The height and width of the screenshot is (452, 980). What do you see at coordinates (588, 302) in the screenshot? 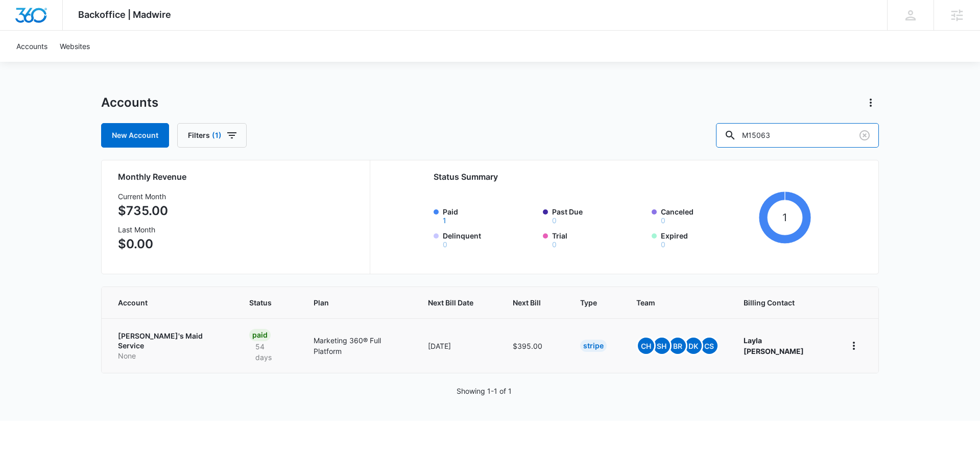
I see `span: Type` at bounding box center [588, 302].